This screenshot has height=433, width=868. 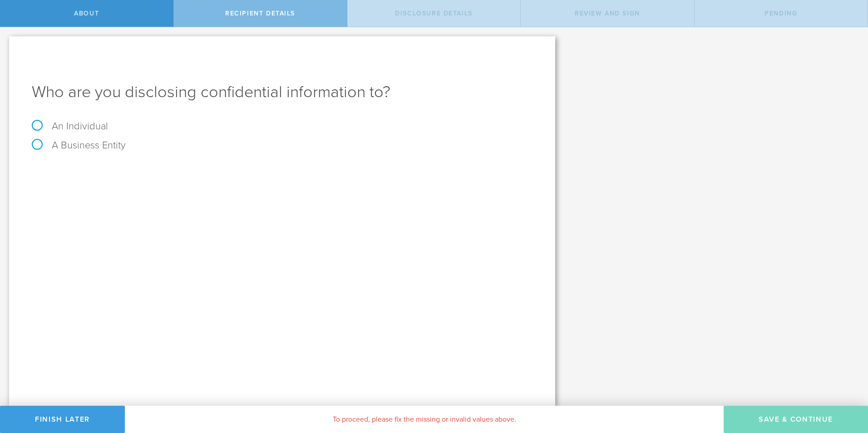 What do you see at coordinates (78, 146) in the screenshot?
I see `label: A Business Entity` at bounding box center [78, 146].